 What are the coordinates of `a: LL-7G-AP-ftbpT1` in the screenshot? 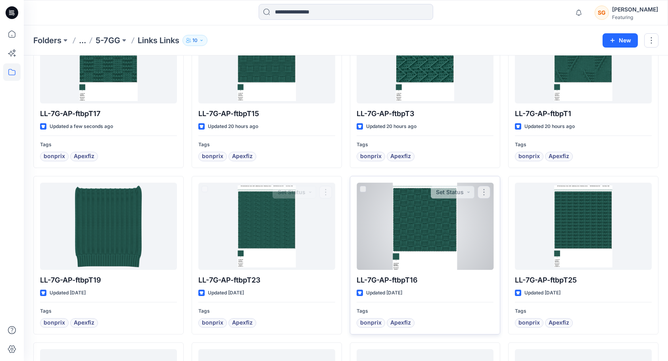 It's located at (583, 60).